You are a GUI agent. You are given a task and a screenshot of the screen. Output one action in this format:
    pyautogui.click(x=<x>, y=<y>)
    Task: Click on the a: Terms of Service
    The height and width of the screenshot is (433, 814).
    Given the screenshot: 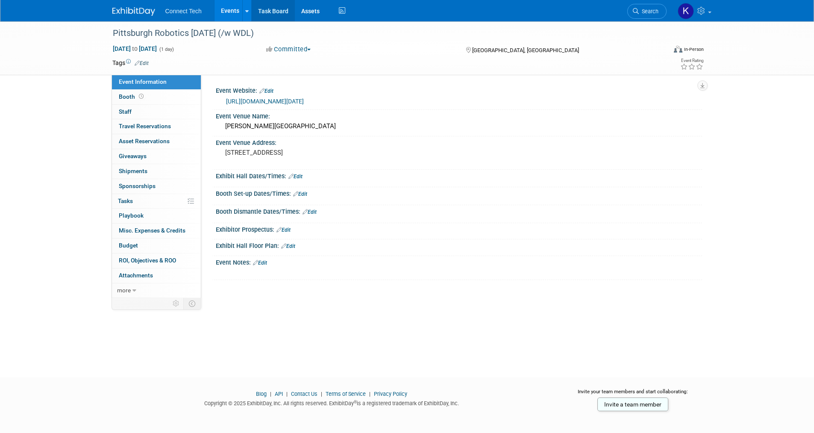 What is the action you would take?
    pyautogui.click(x=345, y=393)
    